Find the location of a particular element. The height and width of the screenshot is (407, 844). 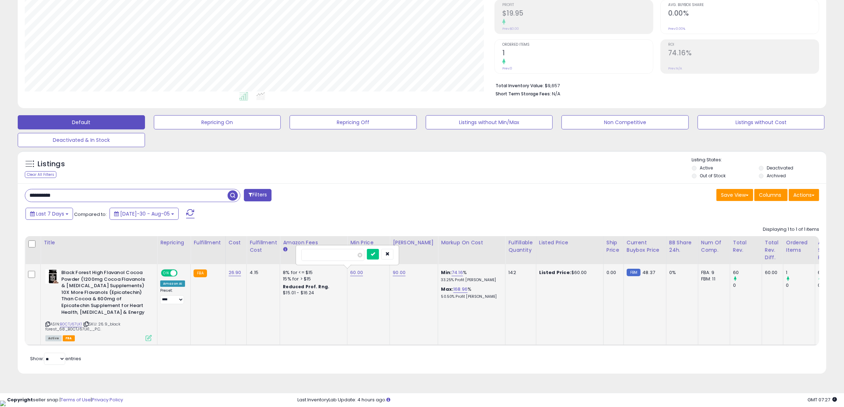

span: ROI is located at coordinates (744, 45).